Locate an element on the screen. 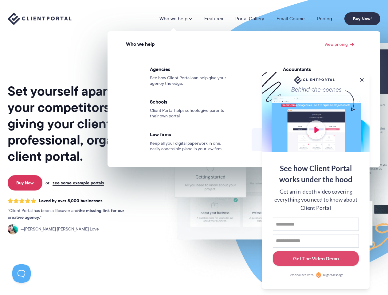 The image size is (388, 295). span: Loved by over 8,000 businesses is located at coordinates (71, 200).